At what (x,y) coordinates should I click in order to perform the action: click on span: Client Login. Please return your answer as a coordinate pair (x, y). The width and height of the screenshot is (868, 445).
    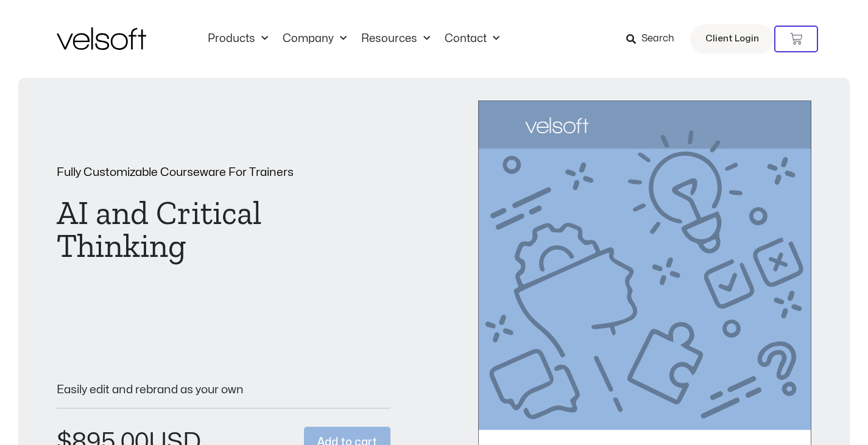
    Looking at the image, I should click on (732, 39).